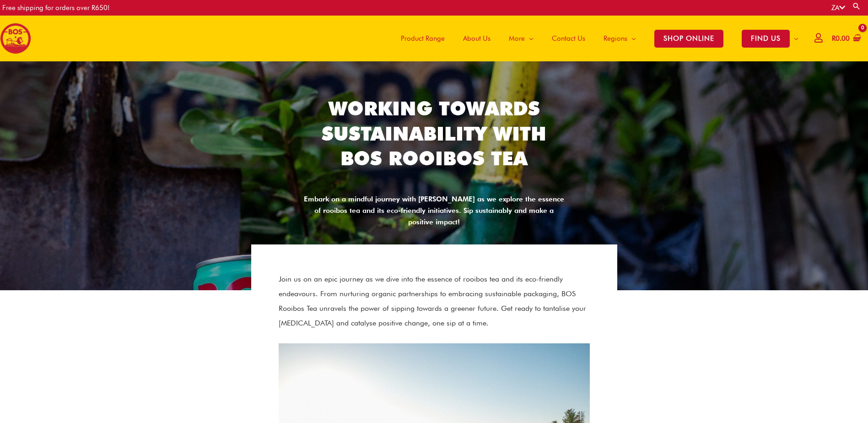 The height and width of the screenshot is (423, 868). I want to click on span: More, so click(517, 38).